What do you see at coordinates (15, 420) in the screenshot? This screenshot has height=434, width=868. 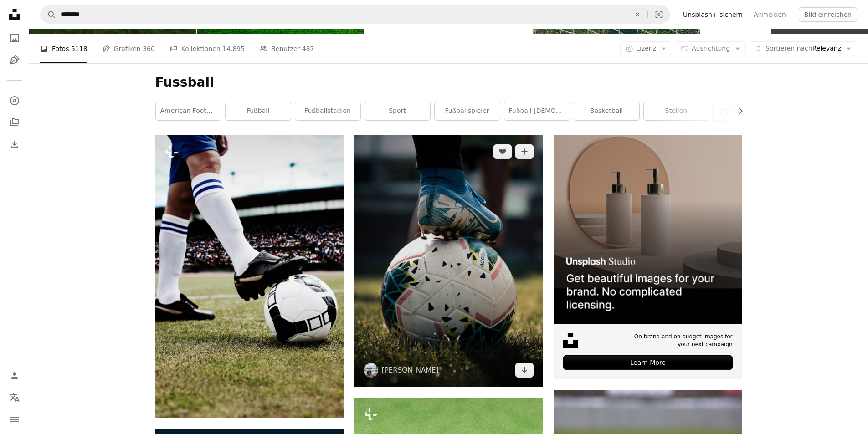 I see `button: Menü` at bounding box center [15, 420].